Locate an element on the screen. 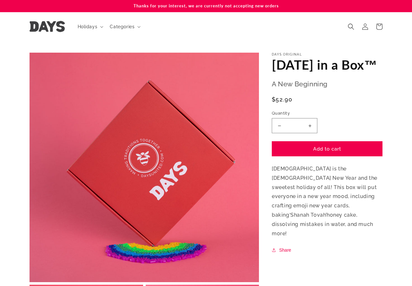 The image size is (412, 286). button: Add to cart is located at coordinates (327, 149).